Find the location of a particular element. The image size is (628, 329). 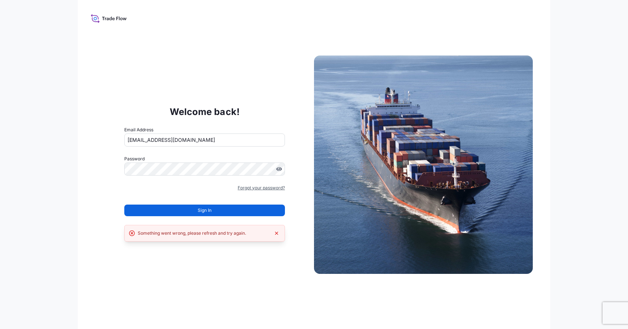

img: Ship illustration is located at coordinates (423, 165).